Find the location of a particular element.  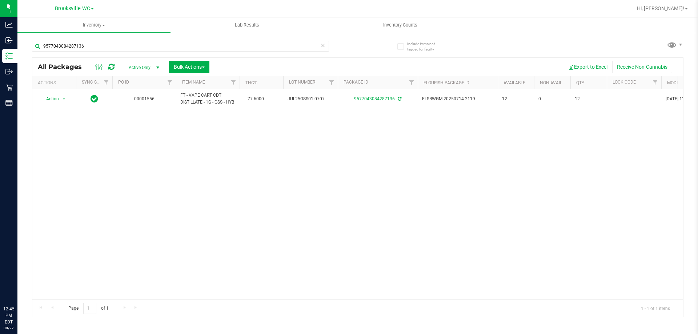

span: JUL25GSS01-0707 is located at coordinates (311, 99).